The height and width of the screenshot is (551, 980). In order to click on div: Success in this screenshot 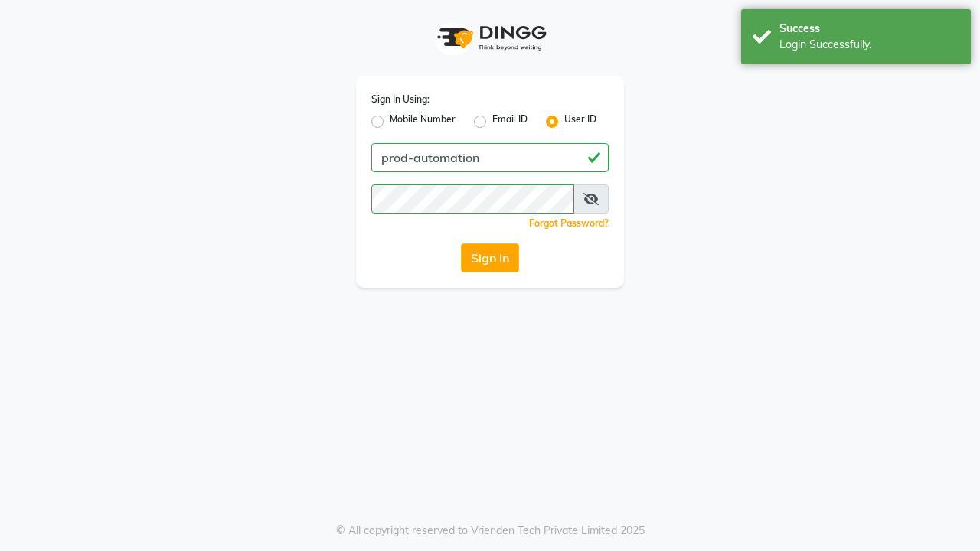, I will do `click(869, 29)`.